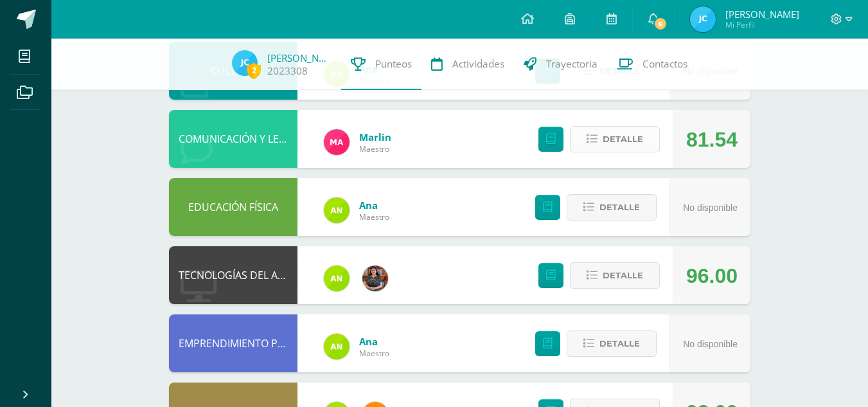  I want to click on div: 81.54, so click(712, 139).